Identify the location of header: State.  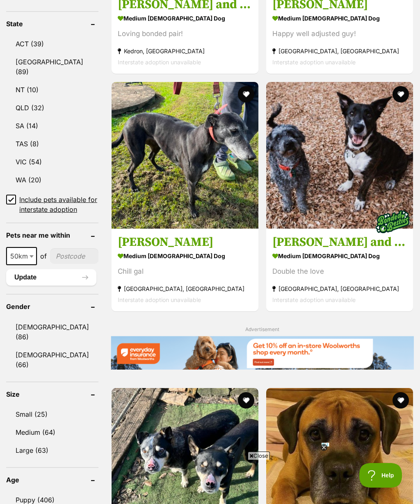
(52, 24).